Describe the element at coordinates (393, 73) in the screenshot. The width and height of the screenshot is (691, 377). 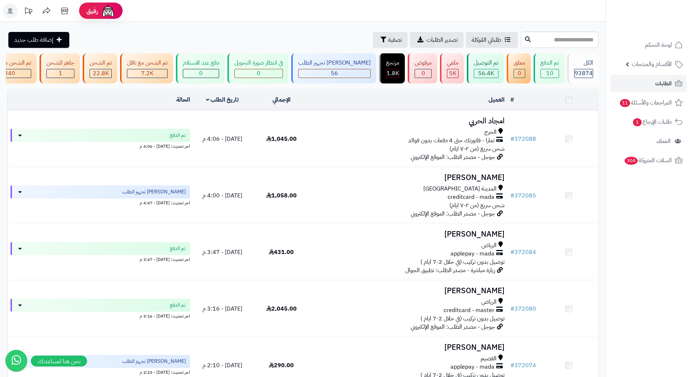
I see `div: 1799` at that location.